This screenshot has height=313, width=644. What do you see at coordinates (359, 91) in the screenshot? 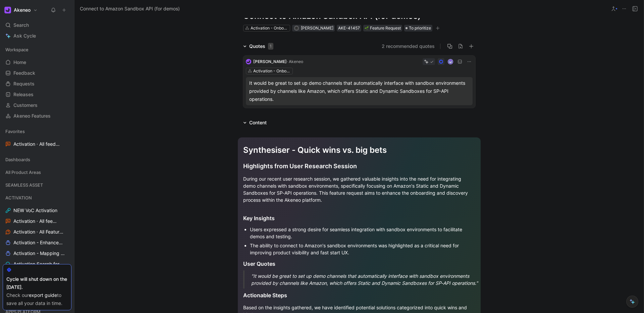
I see `div: It would be great to set up demo channels that automatically interface with sandbox environments ...` at bounding box center [359, 91].